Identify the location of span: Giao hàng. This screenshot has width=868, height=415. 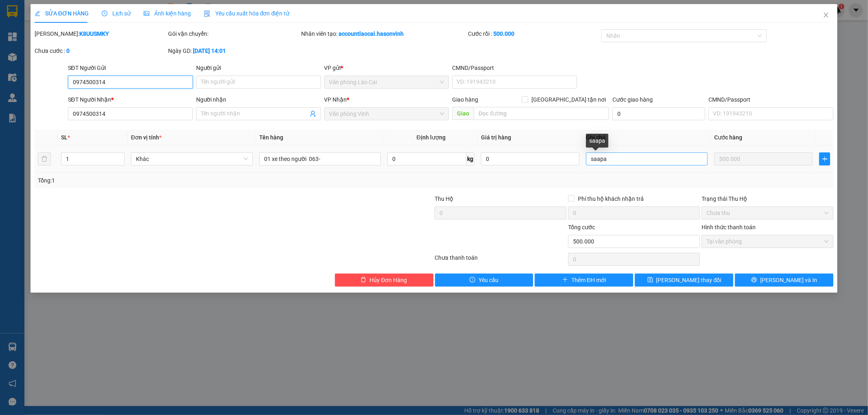
(465, 99).